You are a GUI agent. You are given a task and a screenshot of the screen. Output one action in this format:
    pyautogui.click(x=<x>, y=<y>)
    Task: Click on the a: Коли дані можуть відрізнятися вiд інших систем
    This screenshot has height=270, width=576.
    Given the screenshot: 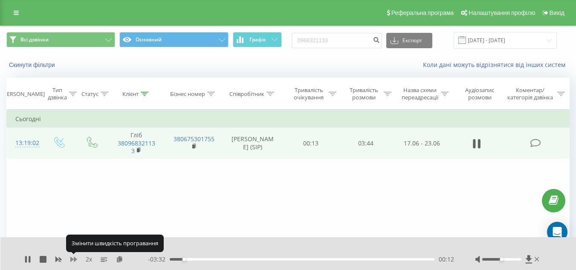 What is the action you would take?
    pyautogui.click(x=496, y=64)
    